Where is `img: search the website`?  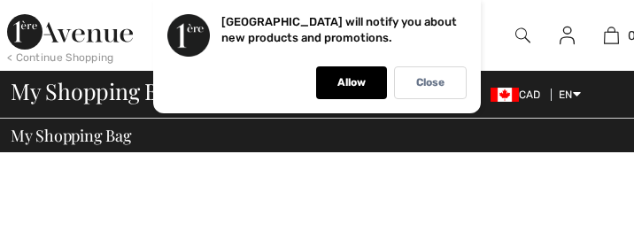 img: search the website is located at coordinates (522, 35).